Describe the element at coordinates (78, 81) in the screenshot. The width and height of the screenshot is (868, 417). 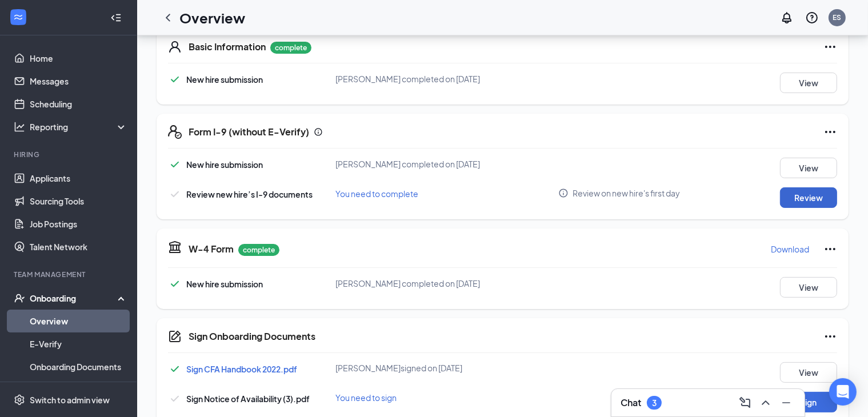
I see `a: Messages` at that location.